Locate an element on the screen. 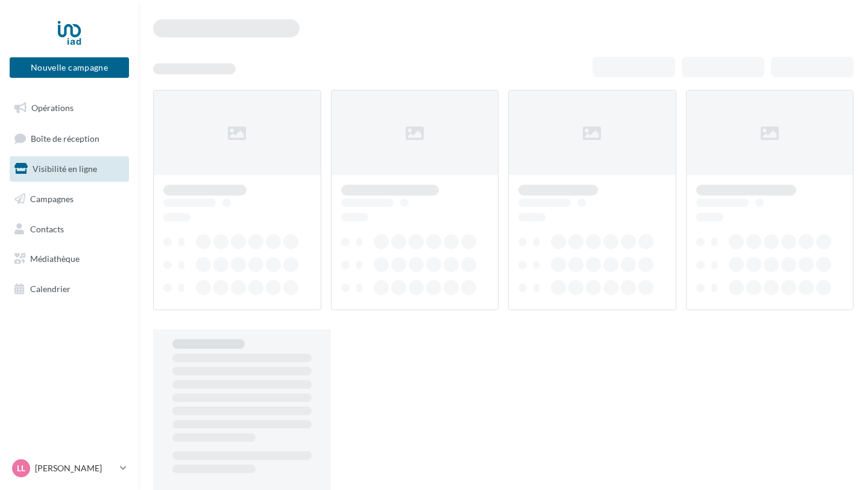 This screenshot has height=490, width=868. a: Médiathèque is located at coordinates (69, 259).